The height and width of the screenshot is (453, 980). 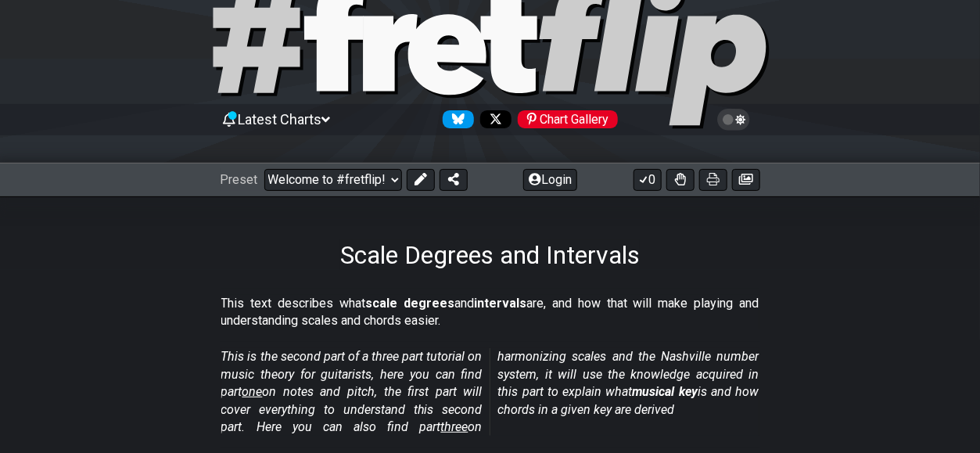 I want to click on h1: Scale Degrees and Intervals, so click(x=490, y=255).